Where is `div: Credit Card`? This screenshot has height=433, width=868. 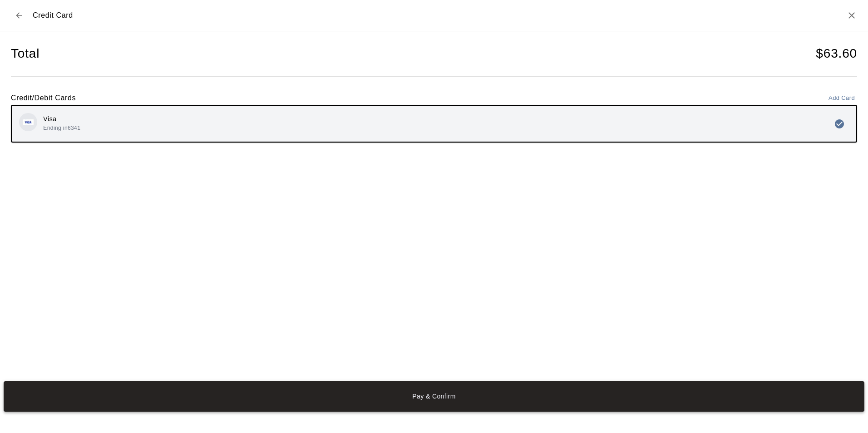
div: Credit Card is located at coordinates (42, 16).